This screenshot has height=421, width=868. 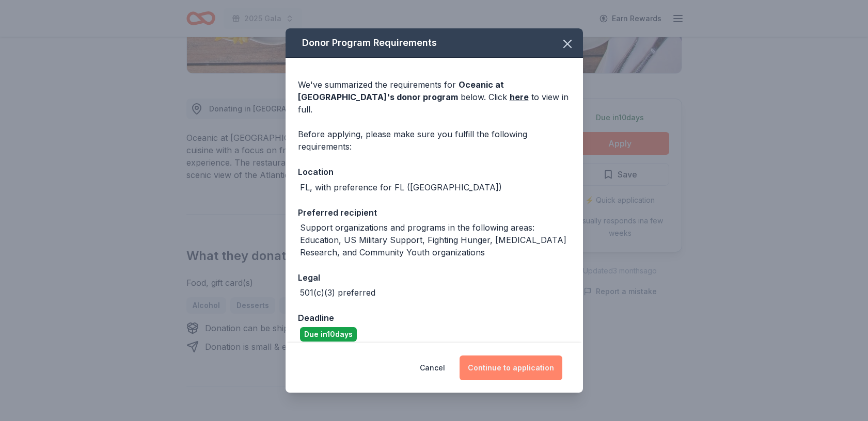 What do you see at coordinates (434, 278) in the screenshot?
I see `div: Legal` at bounding box center [434, 278].